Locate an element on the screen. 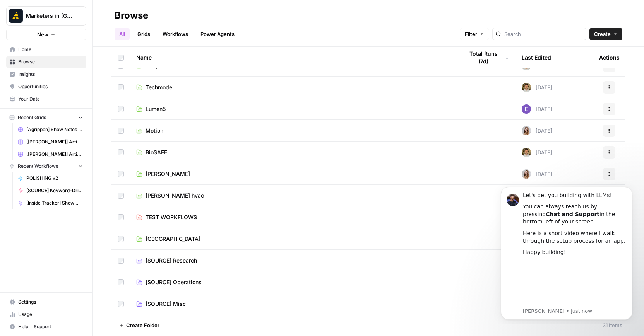  span: Lumen5 is located at coordinates (156, 109).